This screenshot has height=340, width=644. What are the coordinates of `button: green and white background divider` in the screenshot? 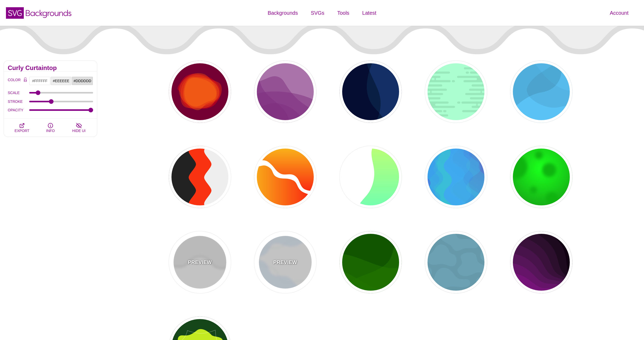 It's located at (370, 177).